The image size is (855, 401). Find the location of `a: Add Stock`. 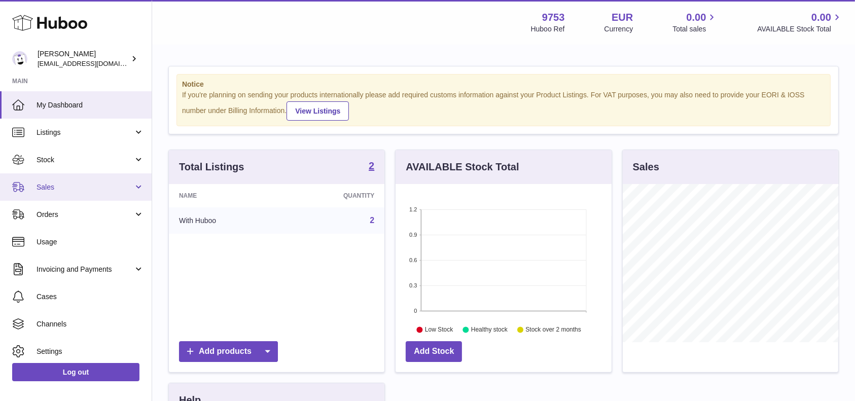

a: Add Stock is located at coordinates (434, 351).